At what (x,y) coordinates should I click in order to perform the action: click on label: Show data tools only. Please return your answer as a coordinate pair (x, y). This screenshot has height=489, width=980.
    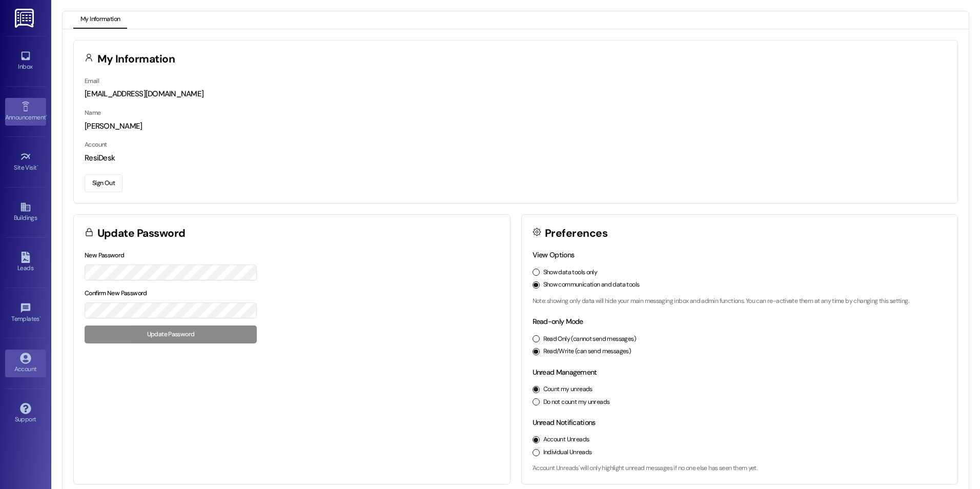
    Looking at the image, I should click on (571, 273).